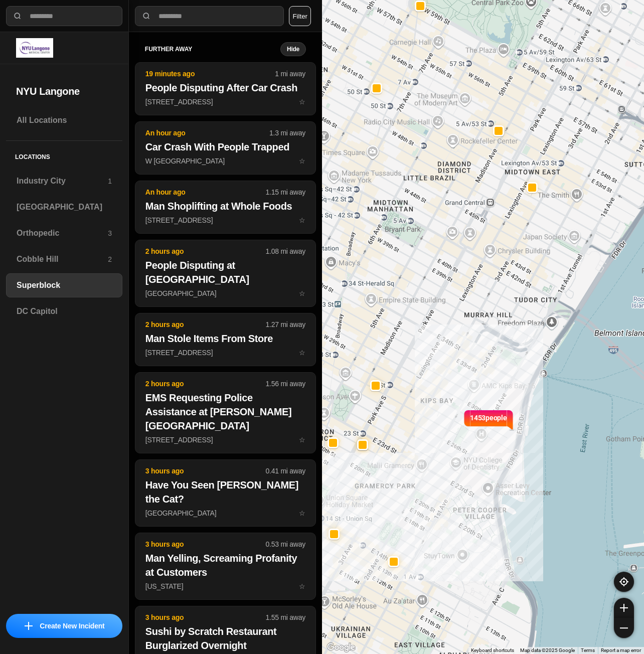 Image resolution: width=644 pixels, height=654 pixels. I want to click on span: Map data ©2025 Google, so click(547, 650).